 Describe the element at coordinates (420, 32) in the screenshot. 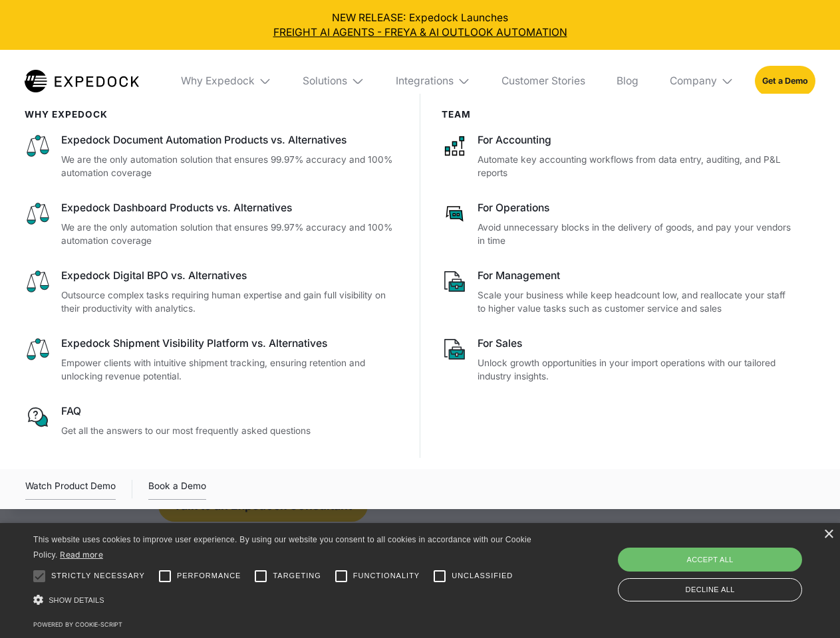

I see `a: FREIGHT AI AGENTS - FREYA & AI OUTLOOK AUTOMATION` at that location.